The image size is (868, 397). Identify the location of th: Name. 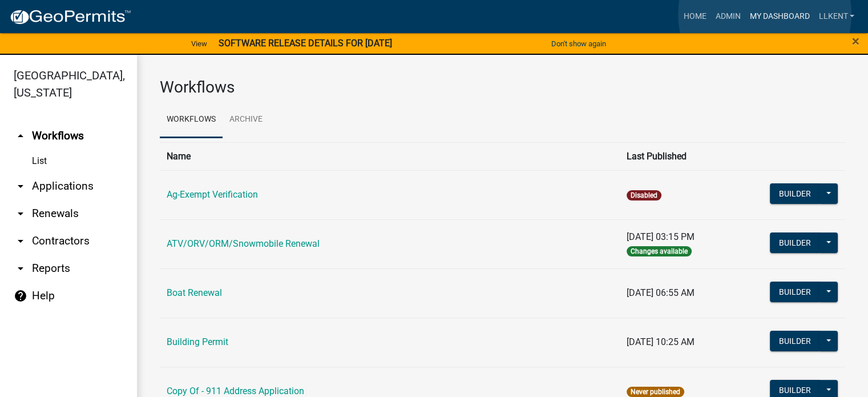
(390, 156).